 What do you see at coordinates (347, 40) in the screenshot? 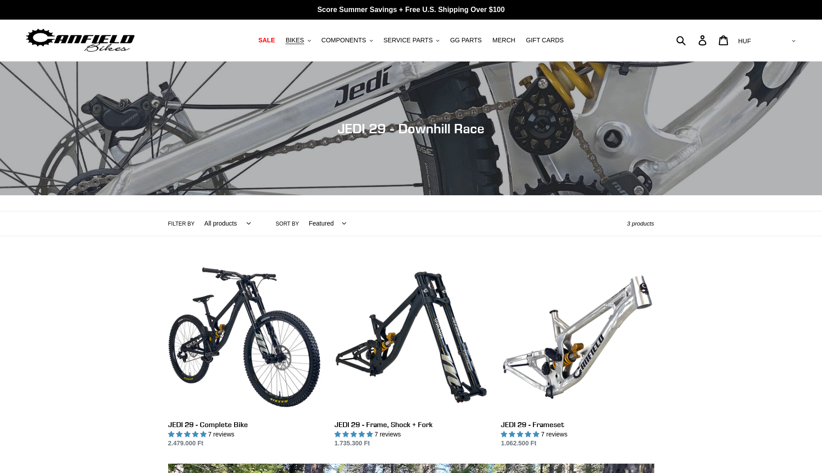
I see `button: COMPONENTS` at bounding box center [347, 40].